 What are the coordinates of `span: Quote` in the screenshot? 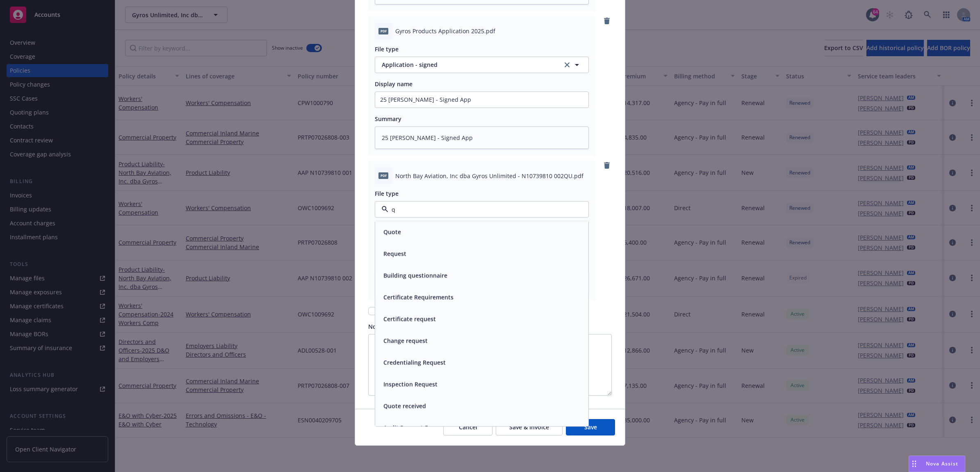 It's located at (392, 232).